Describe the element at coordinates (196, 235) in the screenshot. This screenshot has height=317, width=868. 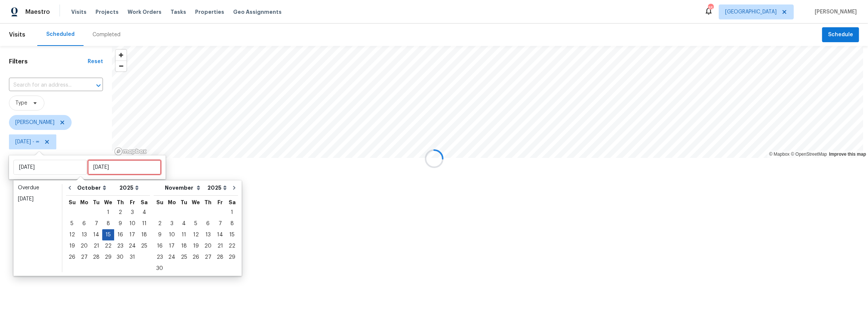
I see `div: Wed Nov 12 2025` at that location.